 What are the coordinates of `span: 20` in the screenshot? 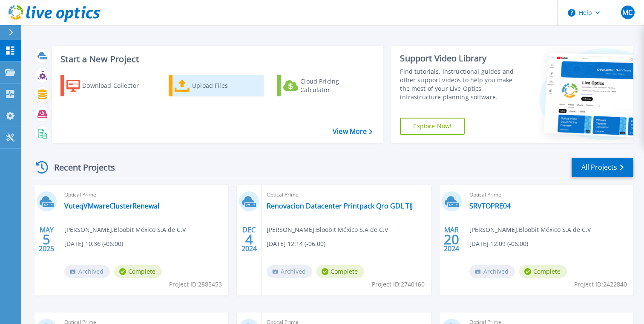 It's located at (451, 239).